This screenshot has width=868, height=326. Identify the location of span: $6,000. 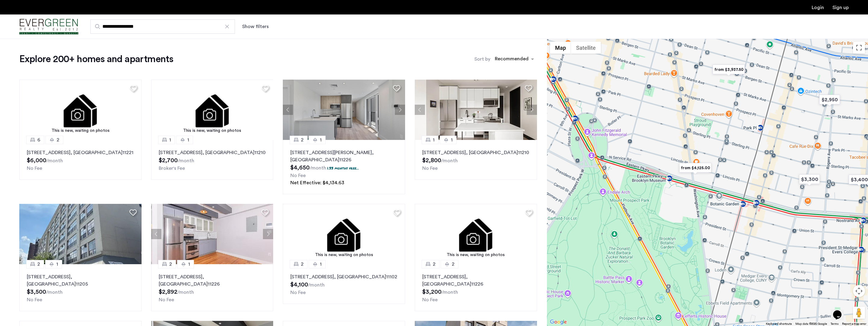
(37, 160).